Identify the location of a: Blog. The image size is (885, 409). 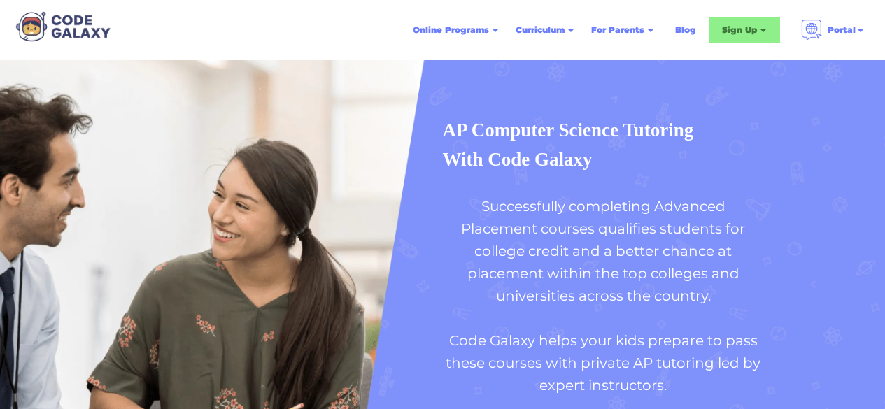
(686, 30).